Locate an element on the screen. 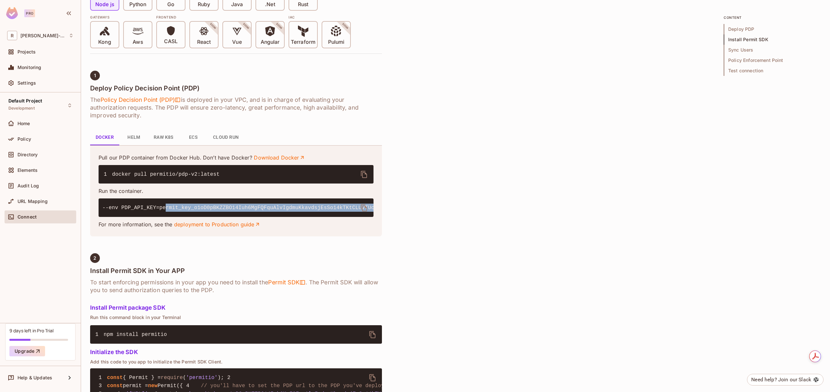  span: Test connection is located at coordinates (773, 71).